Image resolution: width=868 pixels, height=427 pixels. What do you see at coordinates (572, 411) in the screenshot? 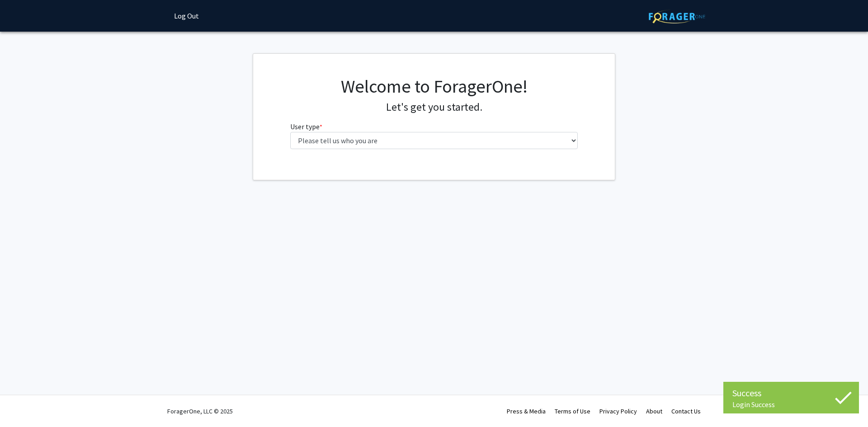
I see `a: Terms of Use` at bounding box center [572, 411].